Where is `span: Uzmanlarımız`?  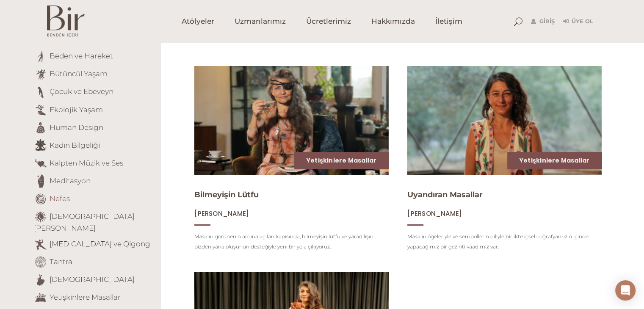
span: Uzmanlarımız is located at coordinates (260, 21).